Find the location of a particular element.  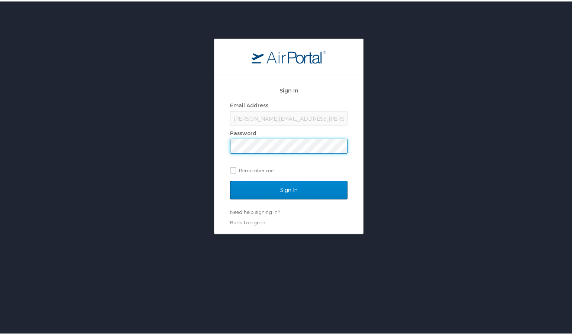

input: Sign In is located at coordinates (289, 189).